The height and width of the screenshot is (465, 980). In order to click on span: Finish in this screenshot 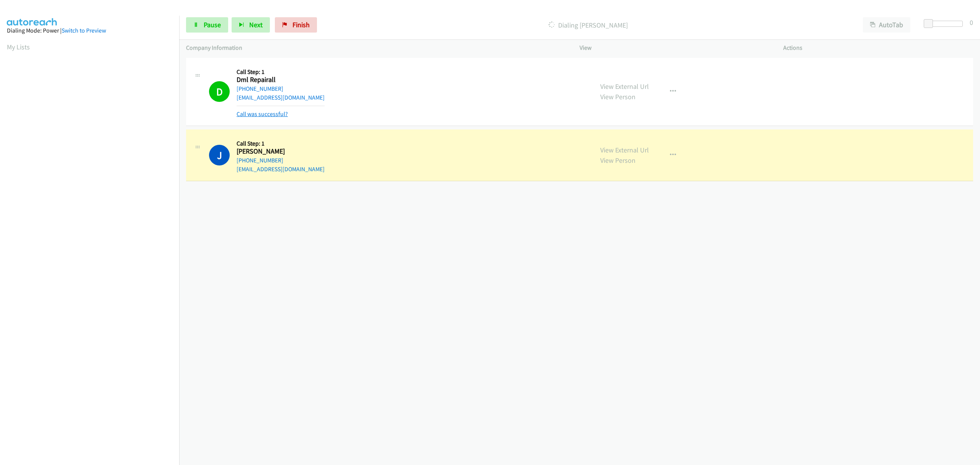, I will do `click(301, 25)`.